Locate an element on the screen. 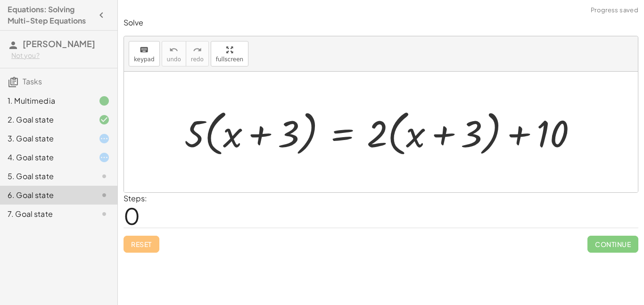 The height and width of the screenshot is (305, 644). span: Tasks is located at coordinates (32, 81).